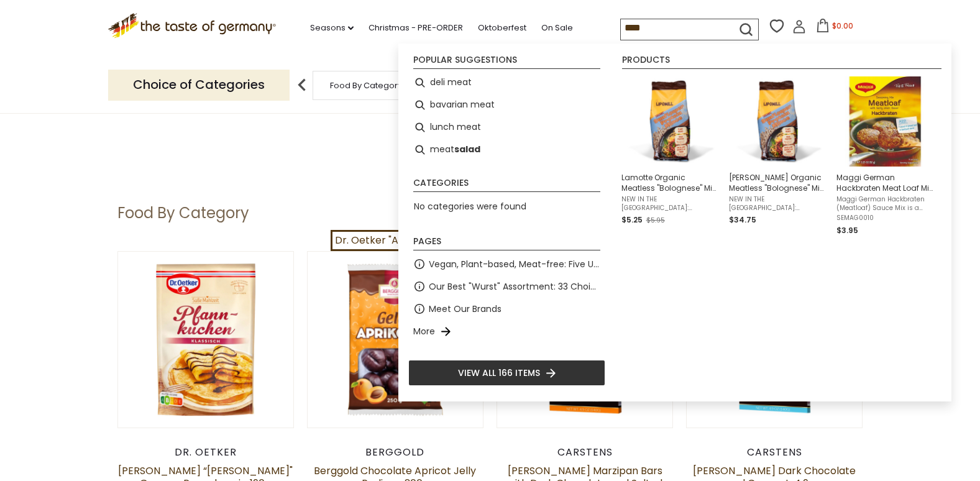 This screenshot has height=481, width=980. Describe the element at coordinates (506, 186) in the screenshot. I see `li: Categories` at that location.